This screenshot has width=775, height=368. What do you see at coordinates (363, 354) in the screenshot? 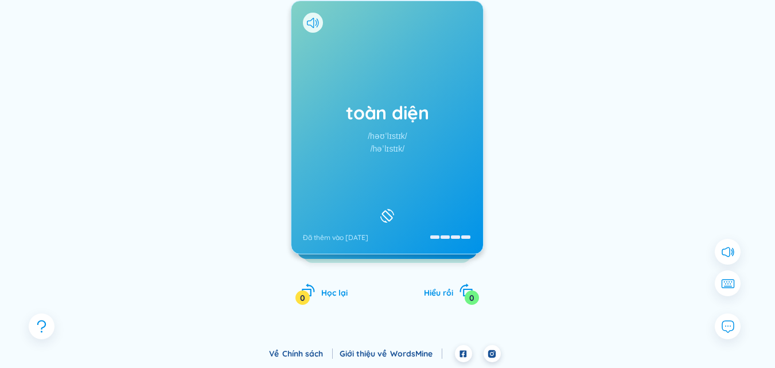
I see `font: Giới thiệu về` at bounding box center [363, 354].